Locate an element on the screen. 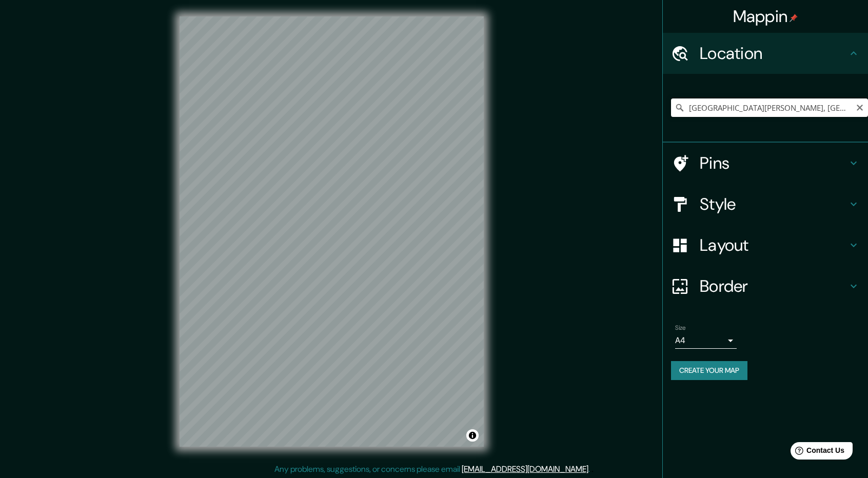 The image size is (868, 478). input: Pick your city or area is located at coordinates (770, 108).